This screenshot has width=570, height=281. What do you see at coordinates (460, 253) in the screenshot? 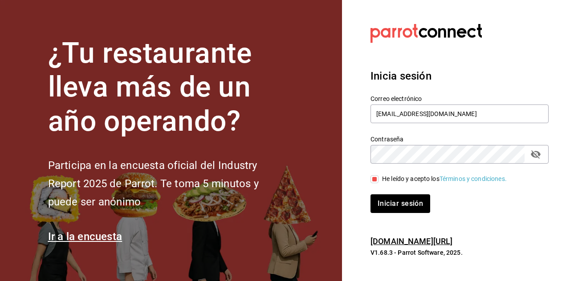
I see `p: V1.68.3 - Parrot Software, 2025.` at bounding box center [460, 253].